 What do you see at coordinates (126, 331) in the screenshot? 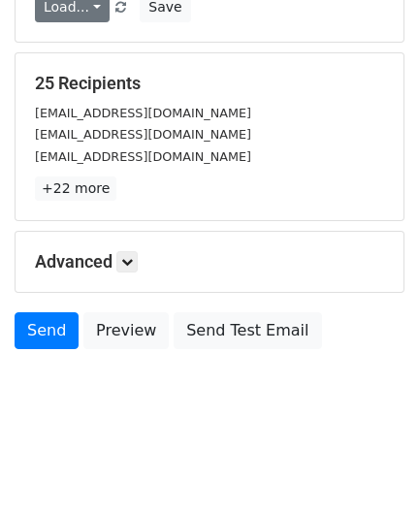
I see `a: Preview` at bounding box center [126, 331].